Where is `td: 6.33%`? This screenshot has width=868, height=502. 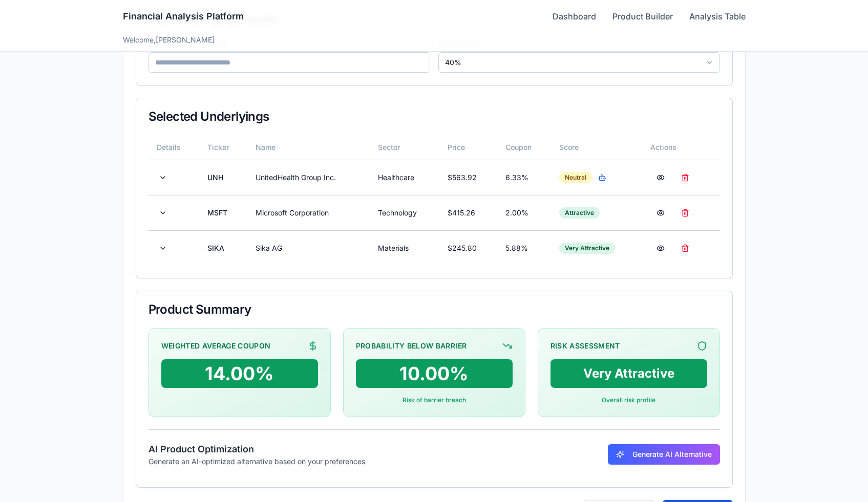 td: 6.33% is located at coordinates (524, 177).